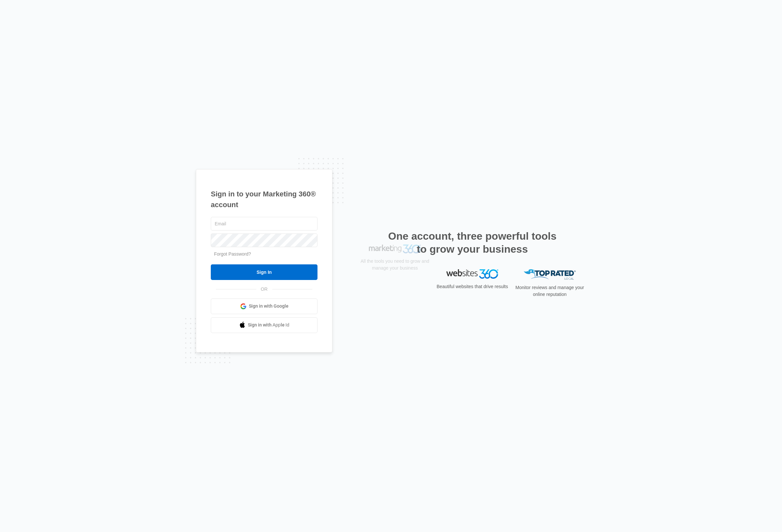  Describe the element at coordinates (395, 274) in the screenshot. I see `img: Marketing 360` at that location.